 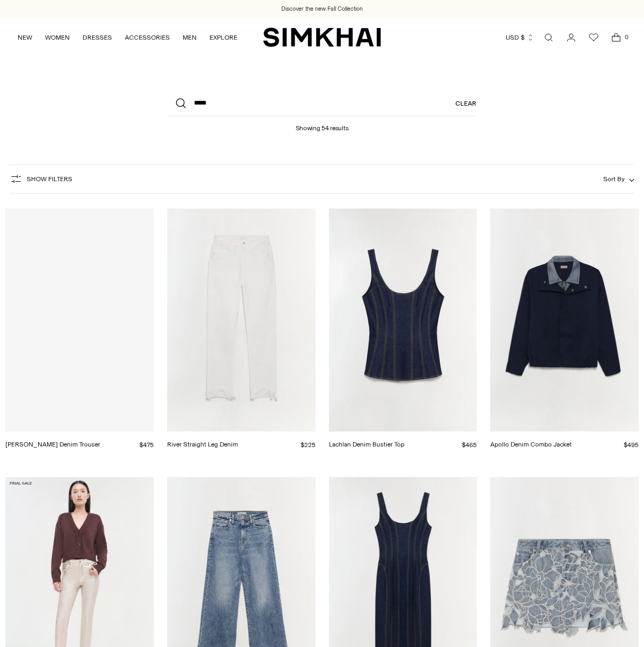 I want to click on span: $225, so click(x=309, y=445).